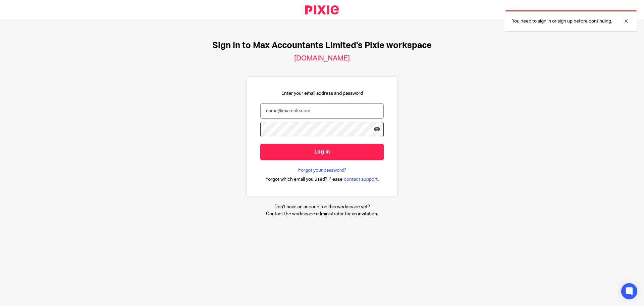 Image resolution: width=644 pixels, height=306 pixels. I want to click on p: Don't have an account on this workspace yet?, so click(322, 207).